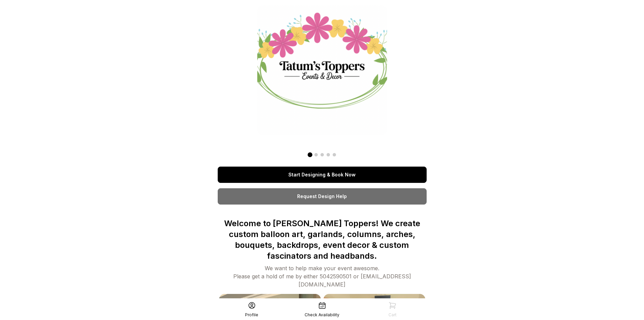 This screenshot has width=644, height=320. I want to click on div: Cart, so click(393, 315).